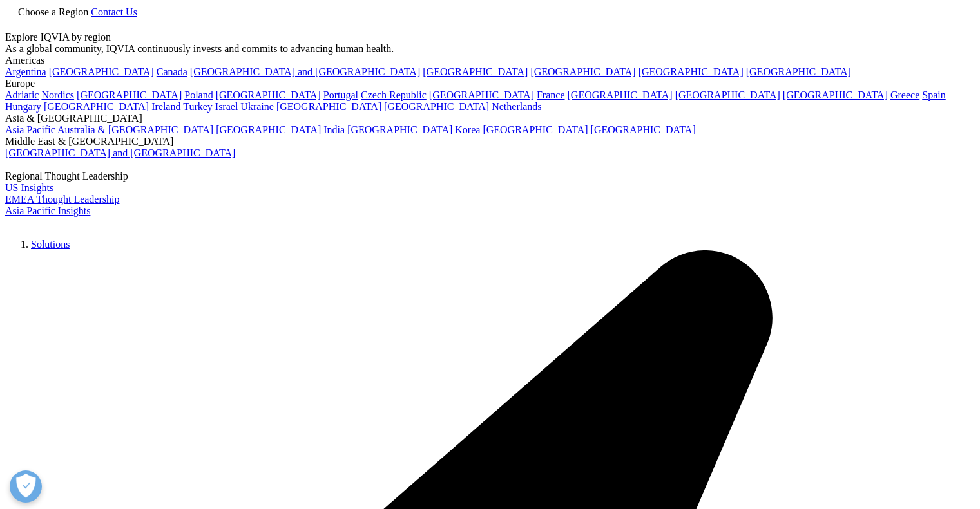 The width and height of the screenshot is (980, 509). I want to click on div: Americas, so click(489, 61).